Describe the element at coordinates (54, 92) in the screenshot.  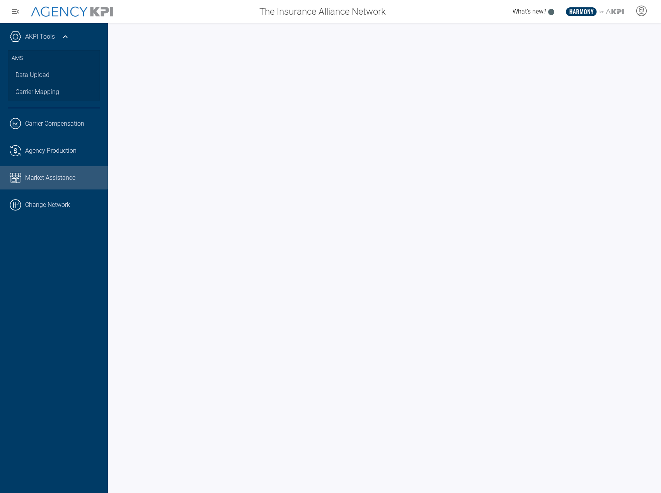
I see `a: Carrier Mapping` at that location.